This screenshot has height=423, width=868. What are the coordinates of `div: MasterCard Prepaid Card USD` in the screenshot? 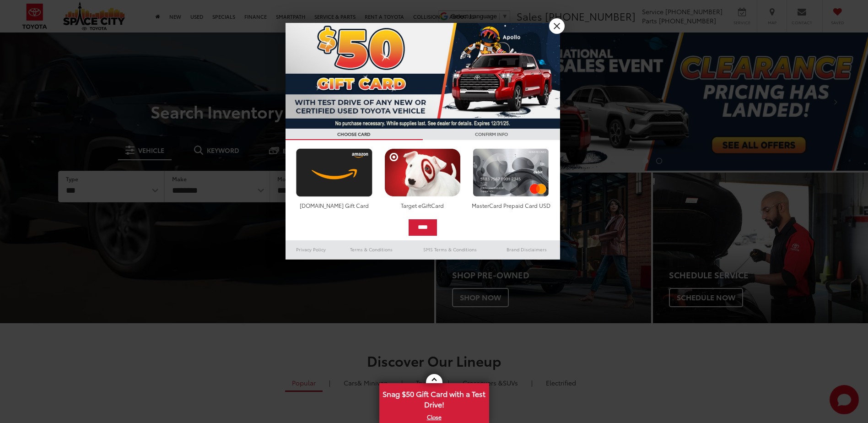 It's located at (511, 205).